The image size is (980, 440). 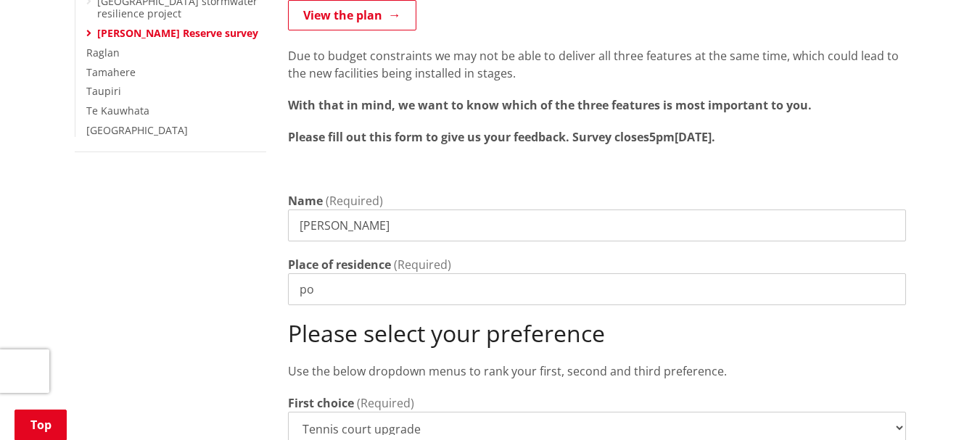 What do you see at coordinates (41, 425) in the screenshot?
I see `a: Top` at bounding box center [41, 425].